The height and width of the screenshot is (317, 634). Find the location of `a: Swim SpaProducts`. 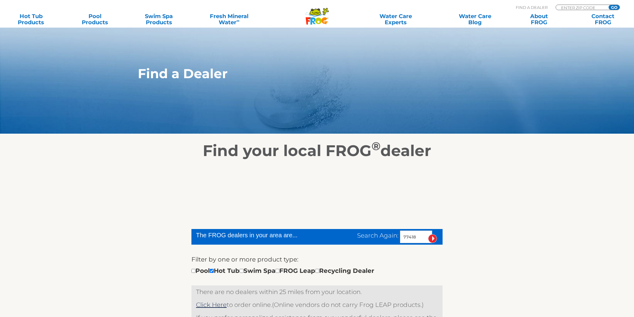

a: Swim SpaProducts is located at coordinates (159, 19).